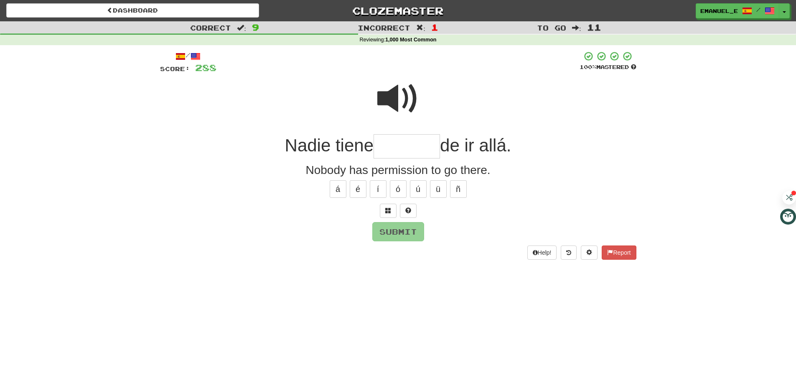 The width and height of the screenshot is (796, 381). What do you see at coordinates (398, 10) in the screenshot?
I see `a: Clozemaster` at bounding box center [398, 10].